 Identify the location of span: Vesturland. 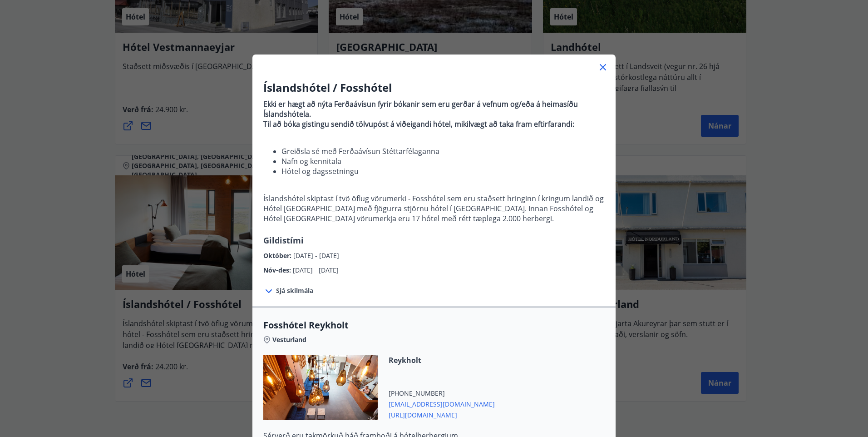
(289, 340).